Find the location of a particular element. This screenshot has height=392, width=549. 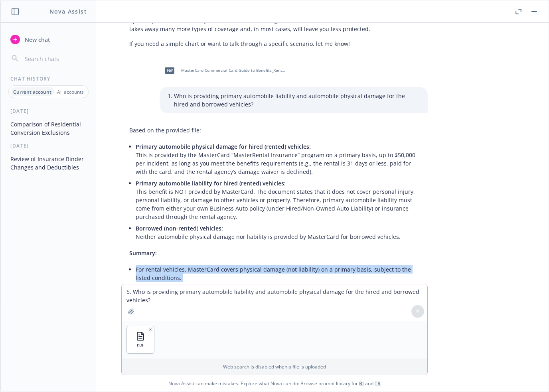

li: Liability for hired (rented) vehicles, and all coverage for borrowed (non-rented) vehicles, must ... is located at coordinates (278, 297).